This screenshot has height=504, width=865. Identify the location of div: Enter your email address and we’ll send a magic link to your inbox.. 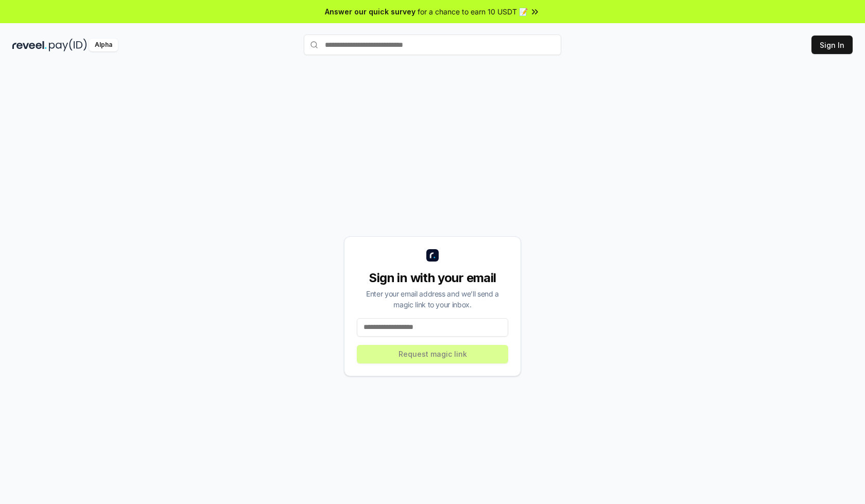
(432, 299).